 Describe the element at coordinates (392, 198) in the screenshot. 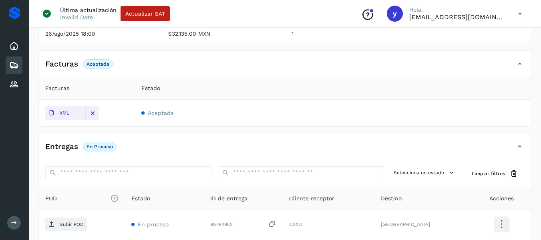

I see `span: Destino` at that location.